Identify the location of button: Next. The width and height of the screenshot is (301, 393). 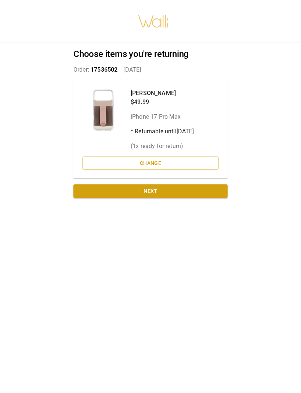
(150, 191).